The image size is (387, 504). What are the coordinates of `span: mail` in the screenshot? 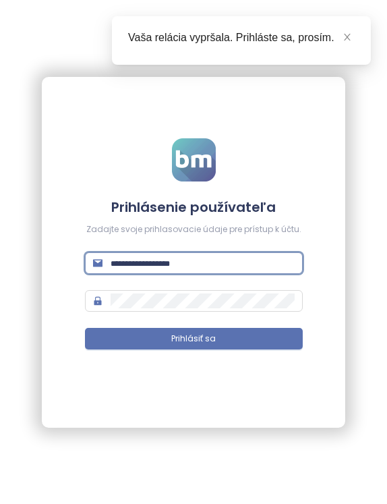 It's located at (98, 263).